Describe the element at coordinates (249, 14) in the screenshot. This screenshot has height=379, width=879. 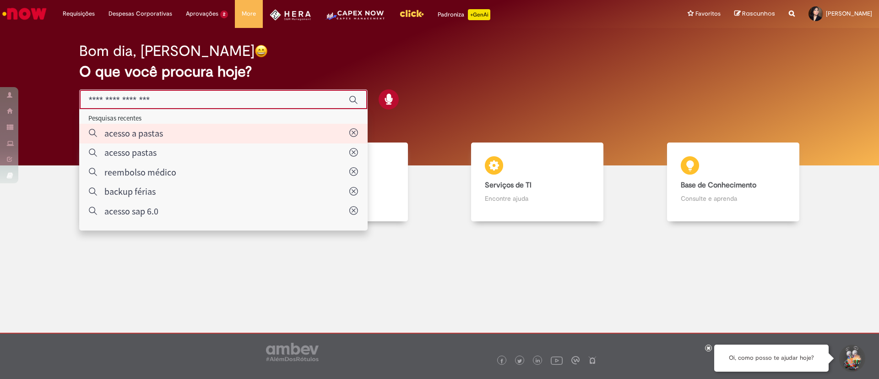
I see `span: More` at that location.